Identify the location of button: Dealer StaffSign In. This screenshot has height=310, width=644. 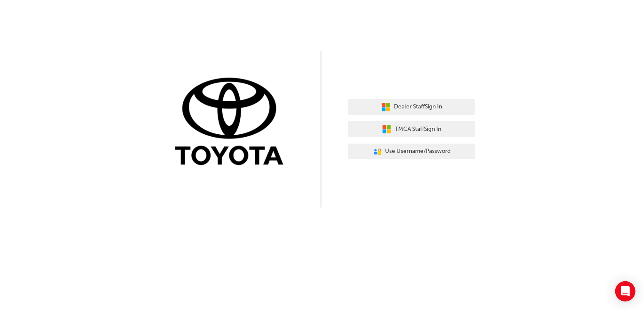
(412, 107).